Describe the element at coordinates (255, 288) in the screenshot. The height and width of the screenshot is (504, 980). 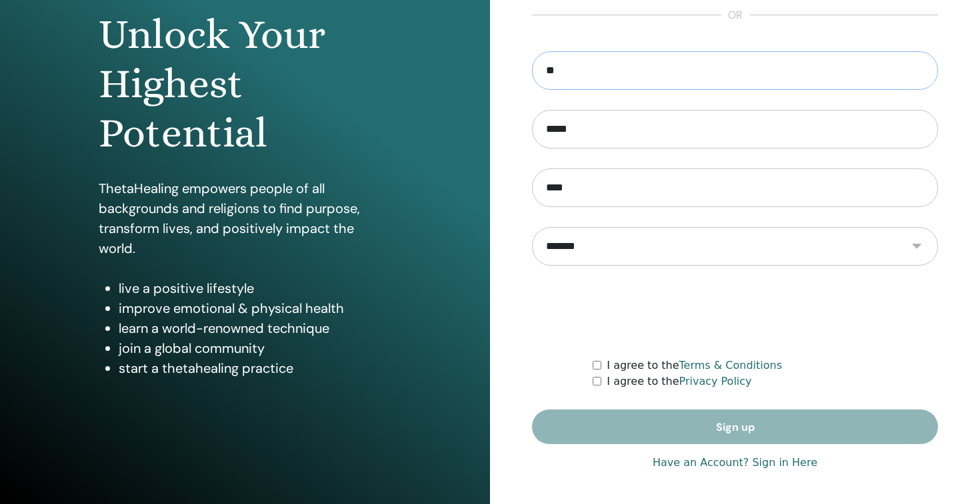
I see `li: live a positive lifestyle` at that location.